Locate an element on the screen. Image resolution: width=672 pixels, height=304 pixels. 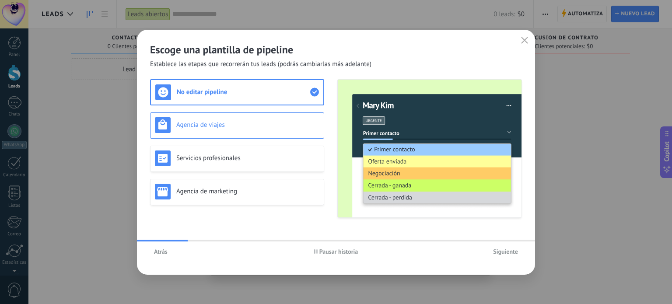
h3: Agencia de marketing is located at coordinates (248, 191).